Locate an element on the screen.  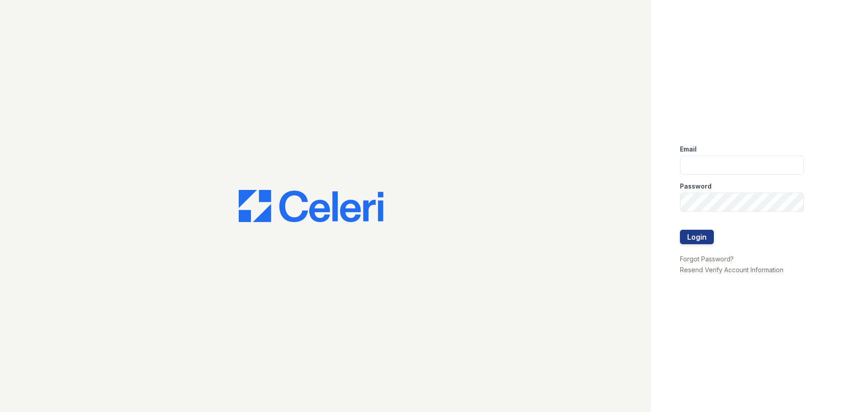
a: Resend Verify Account Information is located at coordinates (732, 269).